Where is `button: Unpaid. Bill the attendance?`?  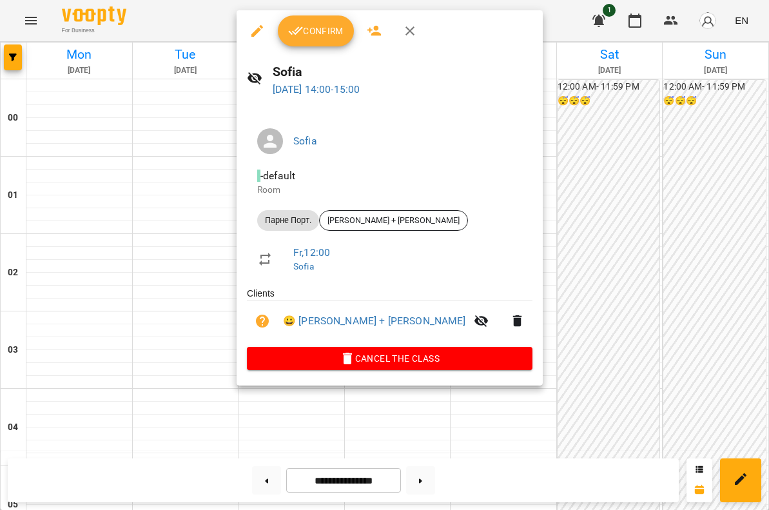 button: Unpaid. Bill the attendance? is located at coordinates (262, 321).